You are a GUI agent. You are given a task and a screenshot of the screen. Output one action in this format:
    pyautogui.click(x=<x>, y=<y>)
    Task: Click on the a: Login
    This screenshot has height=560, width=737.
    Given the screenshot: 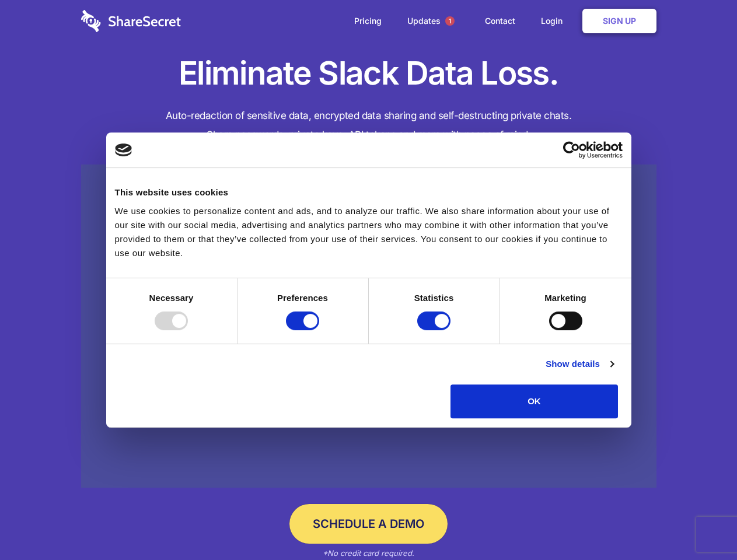 What is the action you would take?
    pyautogui.click(x=554, y=21)
    